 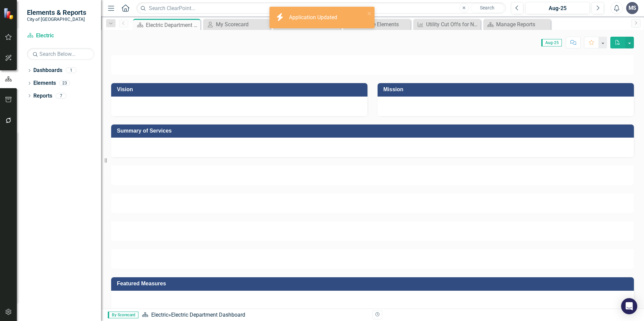 I want to click on div: 1, so click(x=71, y=70).